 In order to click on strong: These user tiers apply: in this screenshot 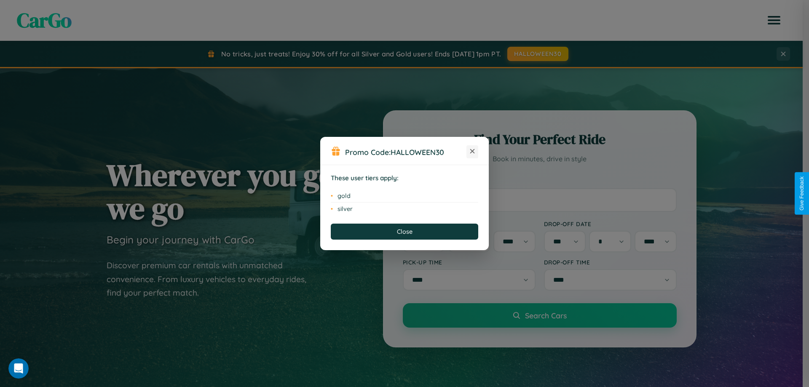, I will do `click(365, 178)`.